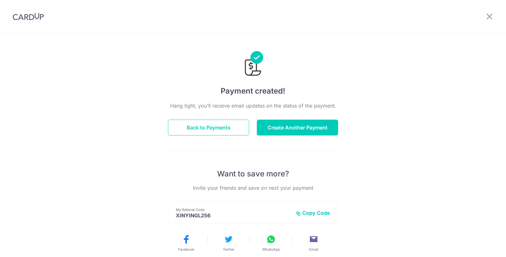  I want to click on p: Hang tight, you’ll receive email updates on the status of the payment., so click(253, 106).